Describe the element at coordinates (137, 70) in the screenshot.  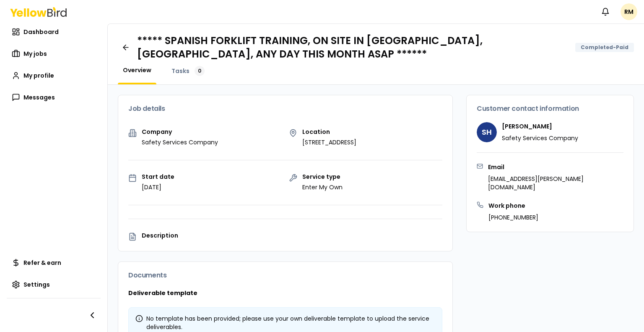
I see `a: Overview` at that location.